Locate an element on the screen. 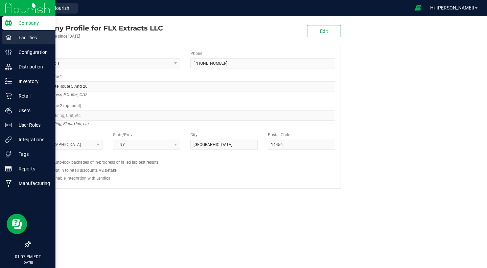 Image resolution: width=487 pixels, height=268 pixels. input: Suite, Building, Unit, etc. is located at coordinates (185, 115).